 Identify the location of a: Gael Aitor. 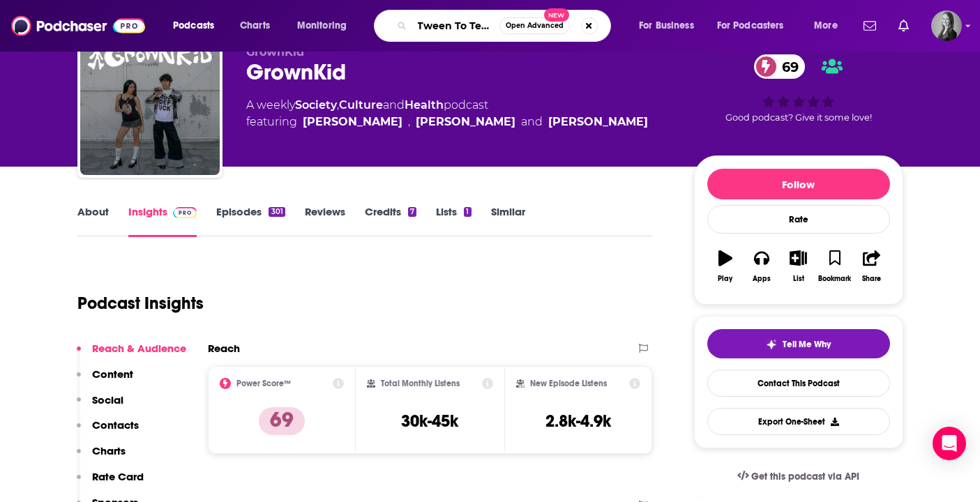
(352, 122).